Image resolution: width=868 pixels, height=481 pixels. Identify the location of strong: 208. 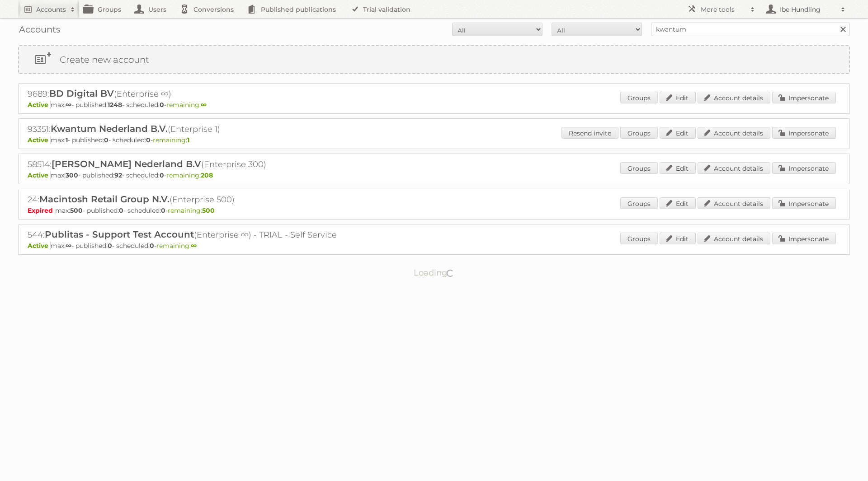
(207, 175).